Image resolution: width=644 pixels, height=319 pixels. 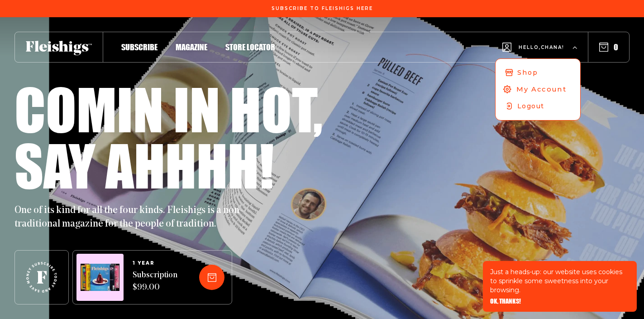 I want to click on span: Magazine, so click(x=192, y=47).